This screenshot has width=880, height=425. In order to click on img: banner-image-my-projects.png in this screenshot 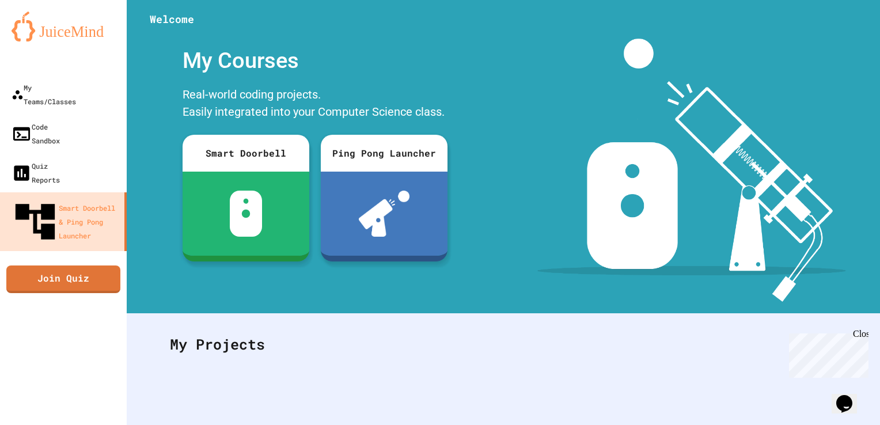, I will do `click(692, 170)`.